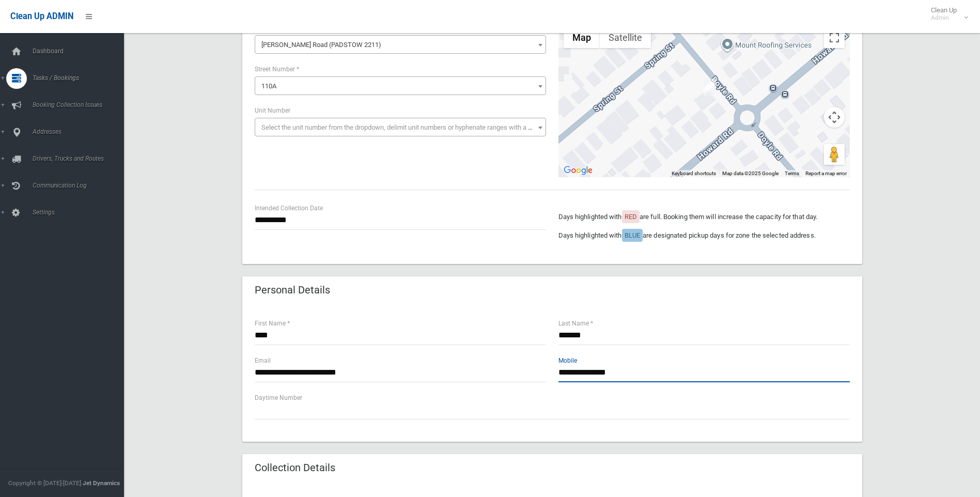  I want to click on span: BLUE, so click(633, 235).